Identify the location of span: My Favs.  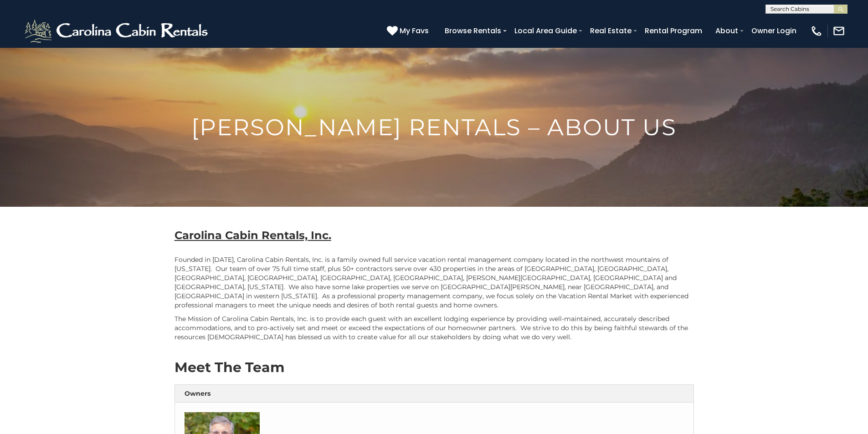
(414, 31).